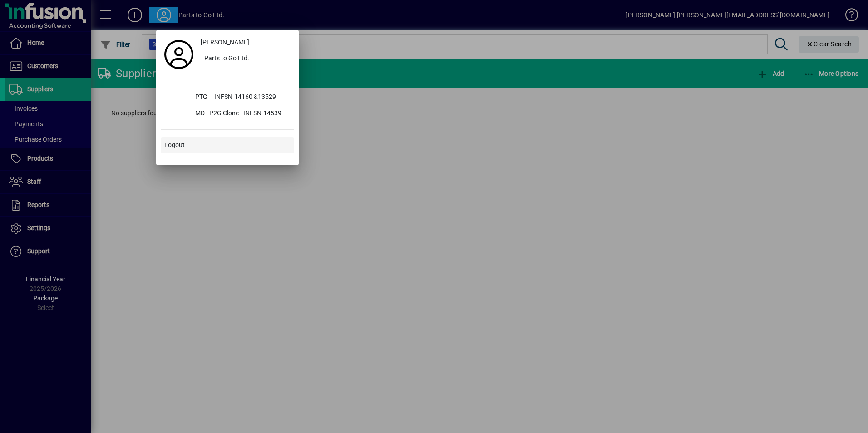  Describe the element at coordinates (179, 55) in the screenshot. I see `a: Profile` at that location.